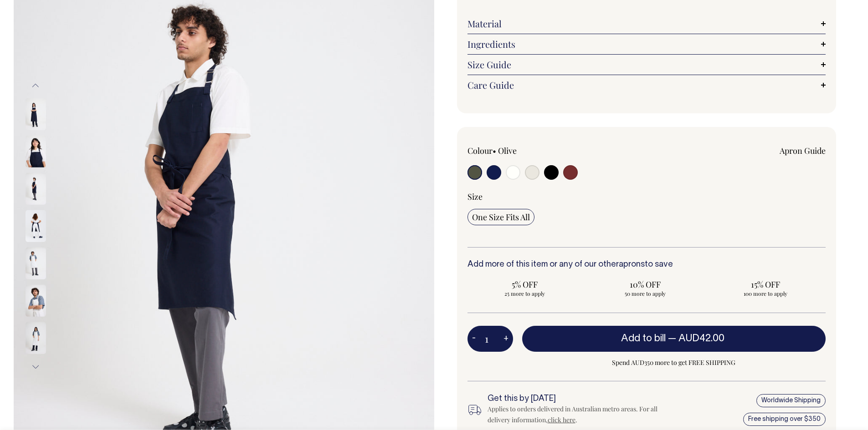 The height and width of the screenshot is (430, 868). I want to click on input: One Size Fits All, so click(500, 217).